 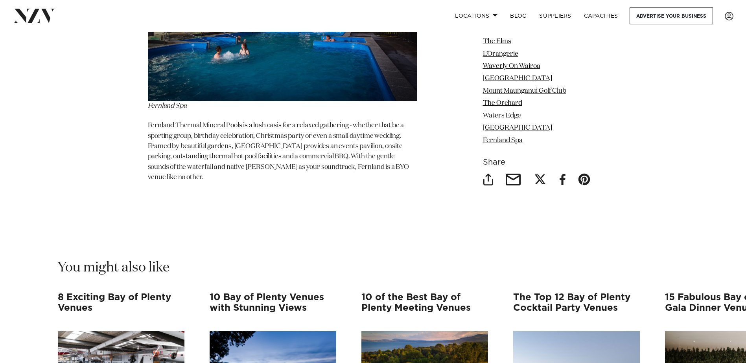 I want to click on span: Fernland Spa, so click(x=167, y=106).